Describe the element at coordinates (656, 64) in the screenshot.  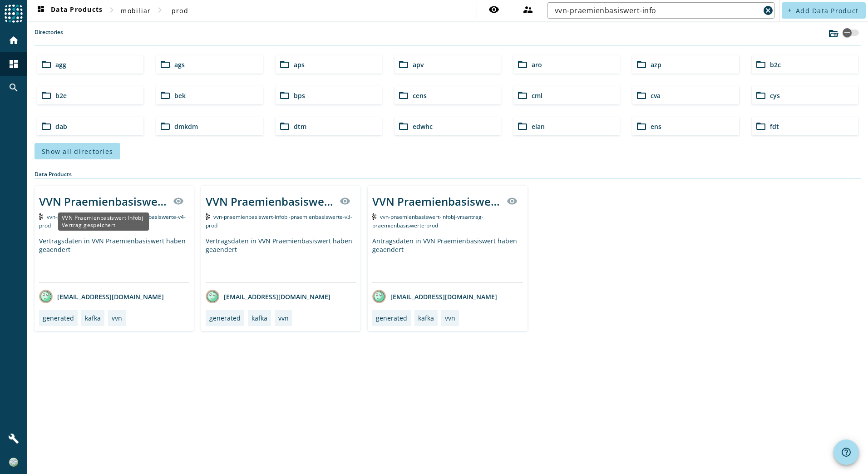
I see `span: azp` at that location.